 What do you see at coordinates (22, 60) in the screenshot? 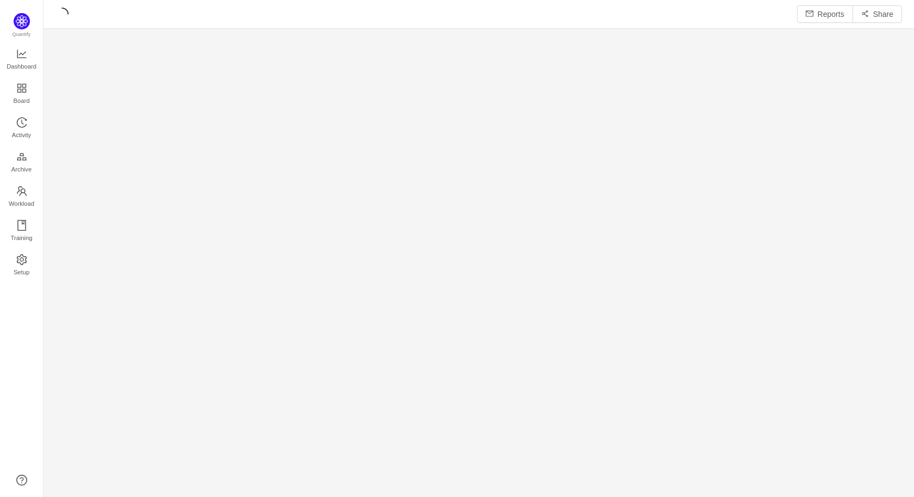
I see `a: Dashboard` at bounding box center [22, 60].